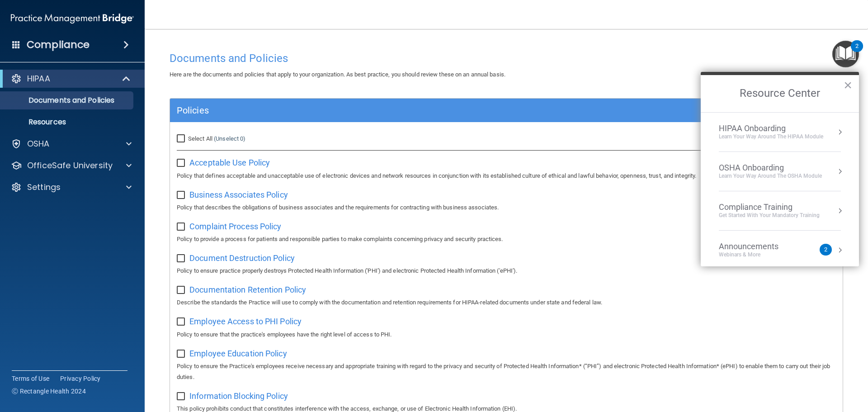 The width and height of the screenshot is (868, 412). I want to click on p: Describe the standards the Practice will use to comply with the documentation and retention requi..., so click(507, 302).